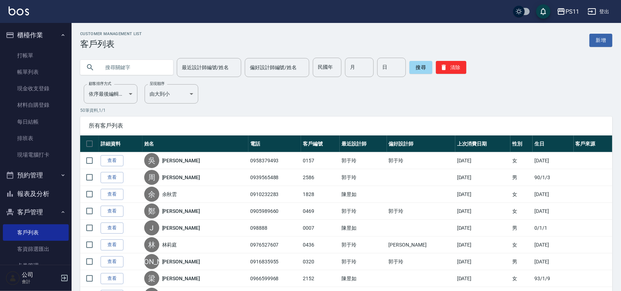 The width and height of the screenshot is (621, 291). What do you see at coordinates (152, 177) in the screenshot?
I see `div: 周` at bounding box center [152, 177].